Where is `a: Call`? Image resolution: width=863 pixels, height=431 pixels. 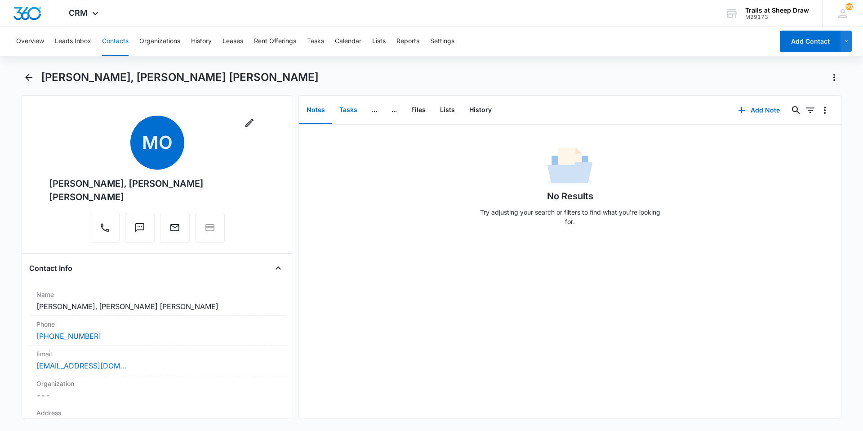
a: Call is located at coordinates (105, 230).